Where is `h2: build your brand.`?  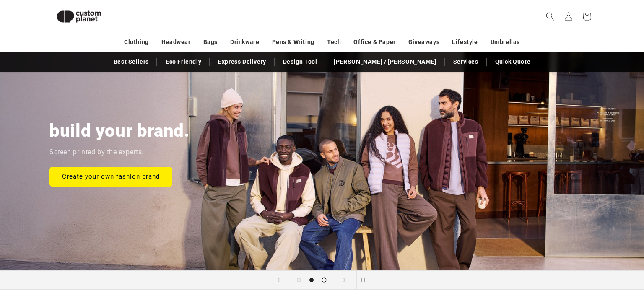
h2: build your brand. is located at coordinates (120, 131).